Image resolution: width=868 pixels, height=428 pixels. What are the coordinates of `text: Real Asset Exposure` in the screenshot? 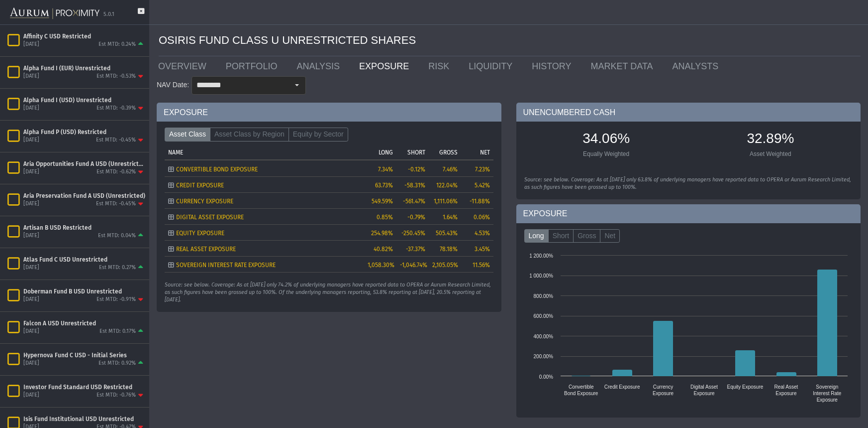 It's located at (786, 390).